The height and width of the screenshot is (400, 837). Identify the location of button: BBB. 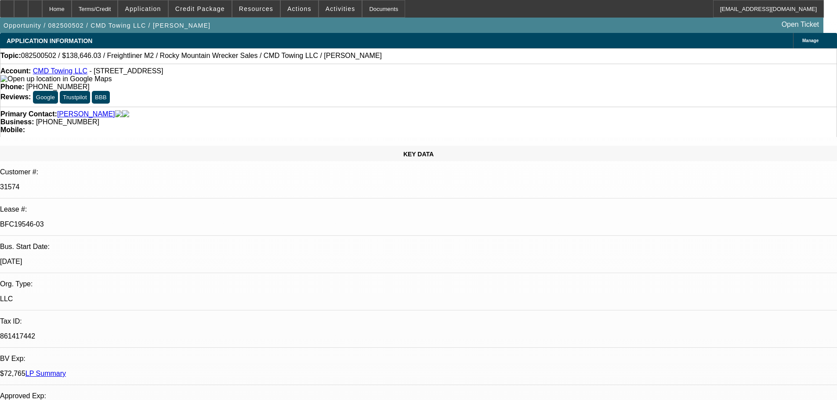
(101, 97).